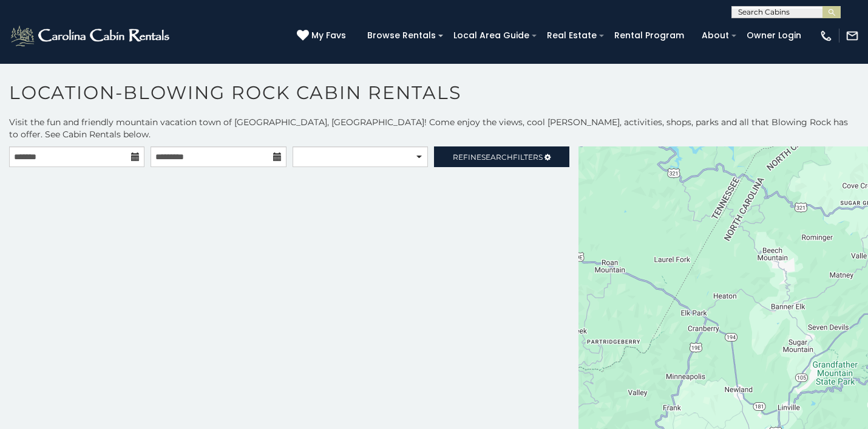 The image size is (868, 429). Describe the element at coordinates (826, 36) in the screenshot. I see `img: phone-regular-white.png` at that location.